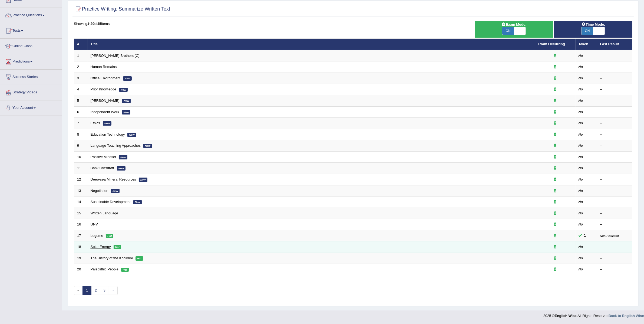 The image size is (644, 324). Describe the element at coordinates (586, 44) in the screenshot. I see `th: Taken` at that location.